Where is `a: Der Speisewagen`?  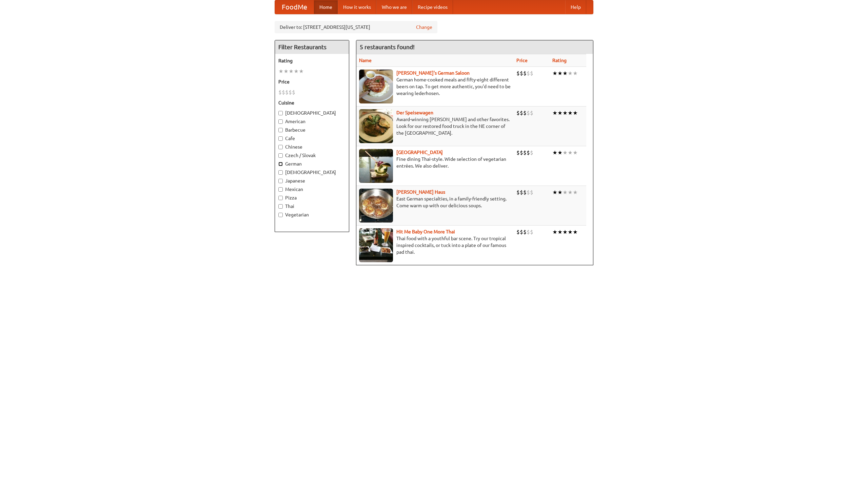 a: Der Speisewagen is located at coordinates (415, 113).